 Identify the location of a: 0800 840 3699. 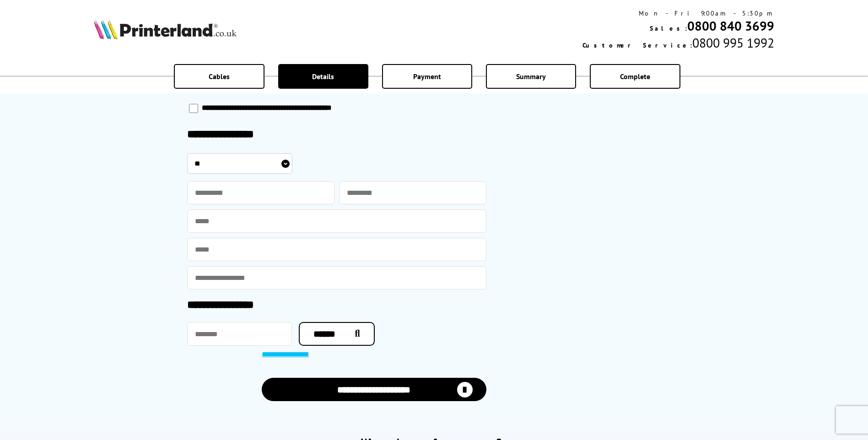
(731, 26).